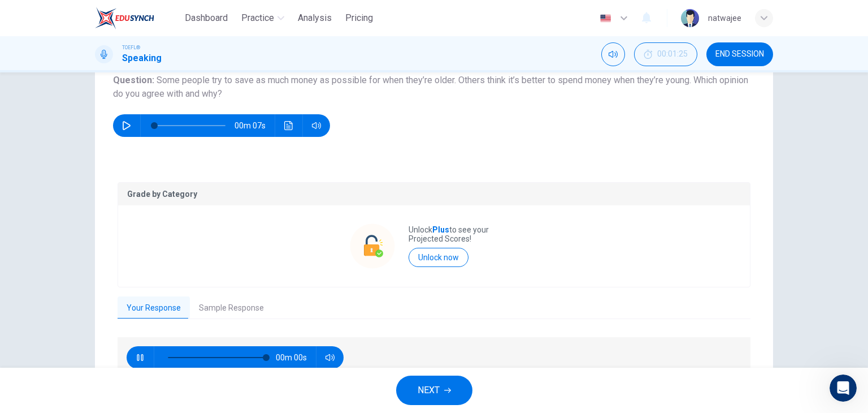  What do you see at coordinates (463, 234) in the screenshot?
I see `p: Unlock to see your Projected Scores!` at bounding box center [463, 234].